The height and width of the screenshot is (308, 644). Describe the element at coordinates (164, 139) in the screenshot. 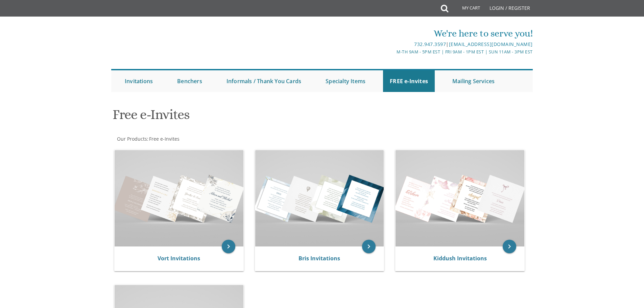

I see `a: Free e-Invites` at that location.